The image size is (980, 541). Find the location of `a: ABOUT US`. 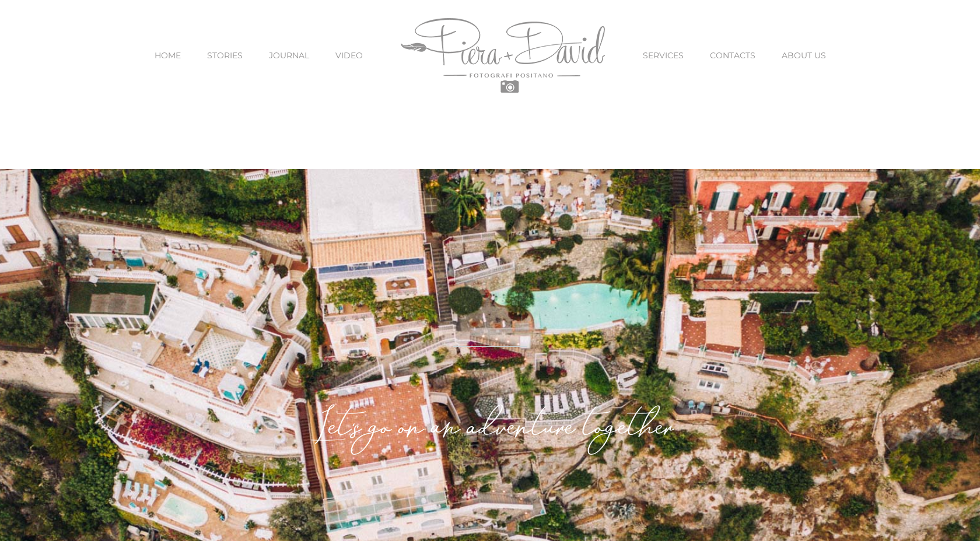

a: ABOUT US is located at coordinates (804, 55).